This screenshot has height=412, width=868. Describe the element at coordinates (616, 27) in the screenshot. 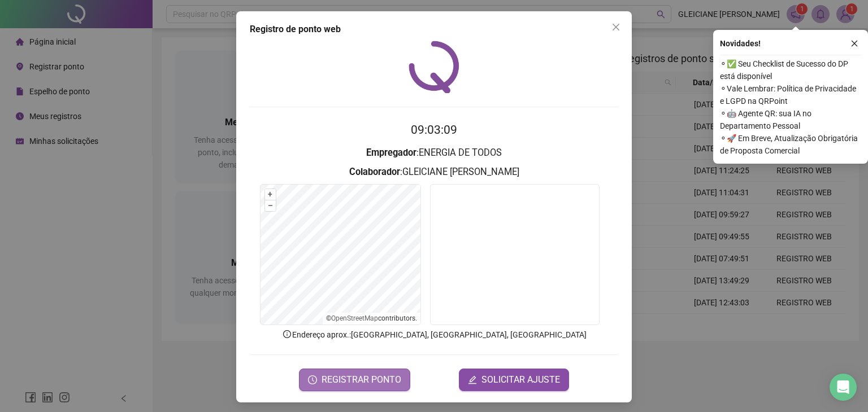

I see `button: Close` at that location.